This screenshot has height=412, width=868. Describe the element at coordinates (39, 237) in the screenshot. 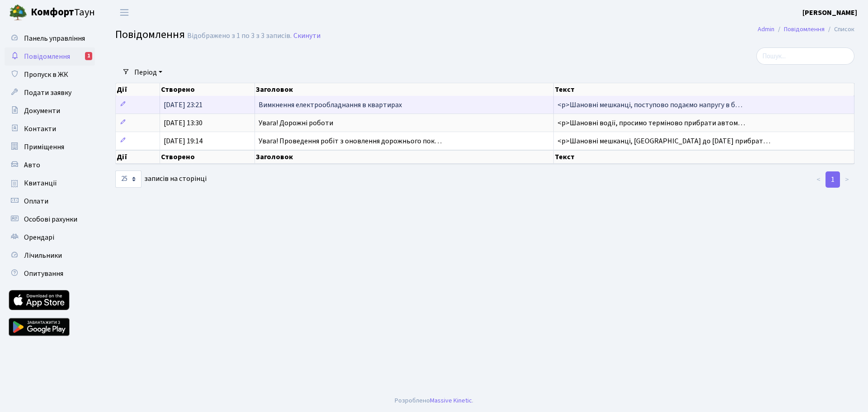

I see `span: Орендарі` at that location.